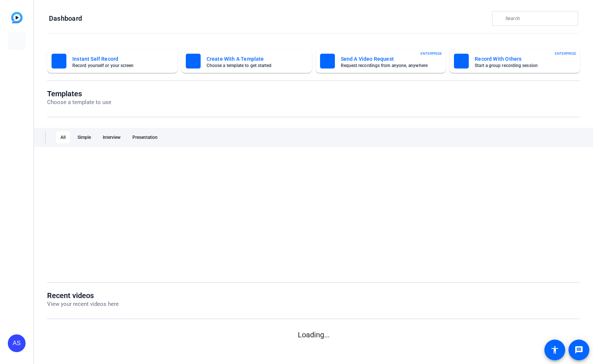  Describe the element at coordinates (16, 17) in the screenshot. I see `img: blue-gradient.svg` at that location.